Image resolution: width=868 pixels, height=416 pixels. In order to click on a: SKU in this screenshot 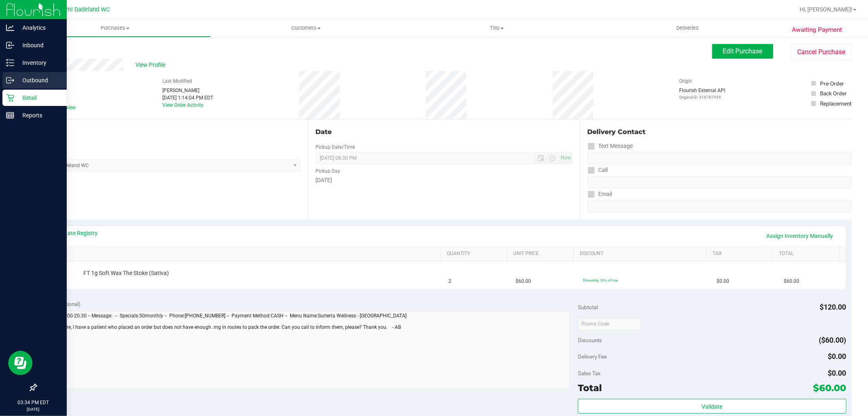, I will do `click(243, 254)`.